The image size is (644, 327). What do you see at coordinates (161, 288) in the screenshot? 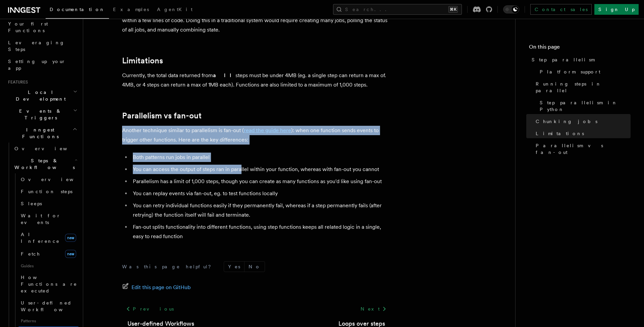
I see `span: Edit this page on GitHub` at bounding box center [161, 288].